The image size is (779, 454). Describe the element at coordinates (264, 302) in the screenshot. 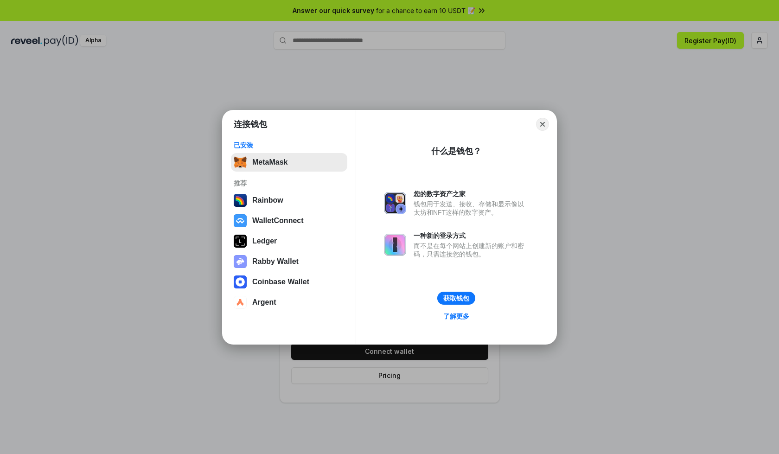

I see `div: Argent` at that location.